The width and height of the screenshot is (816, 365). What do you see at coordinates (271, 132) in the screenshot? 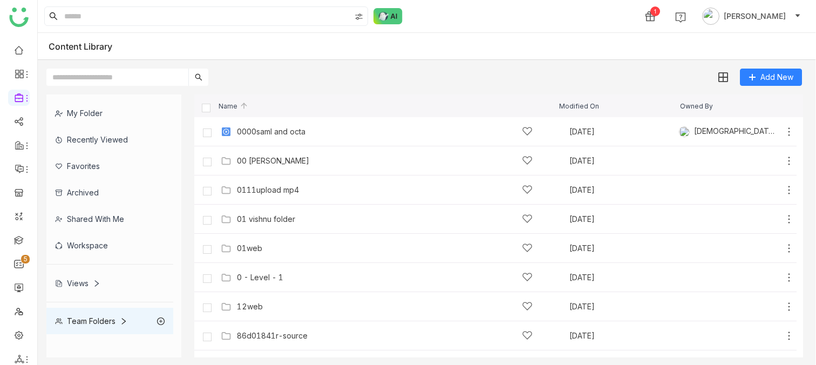
I see `a: 0000saml and octa` at bounding box center [271, 132].